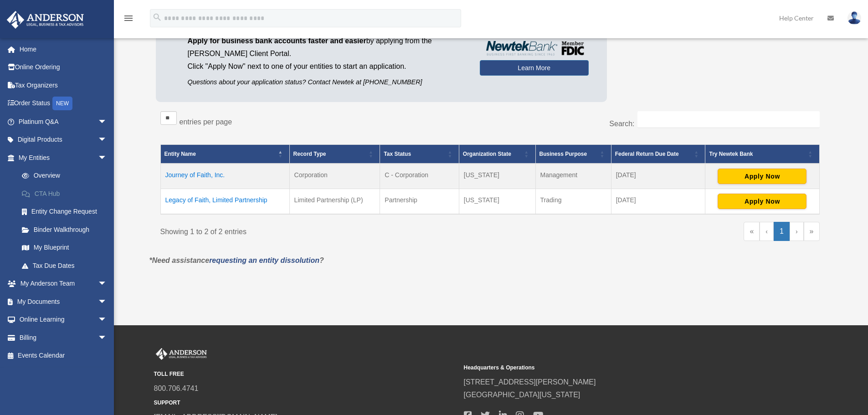 The width and height of the screenshot is (868, 415). Describe the element at coordinates (756, 154) in the screenshot. I see `span: Try Newtek Bank` at that location.